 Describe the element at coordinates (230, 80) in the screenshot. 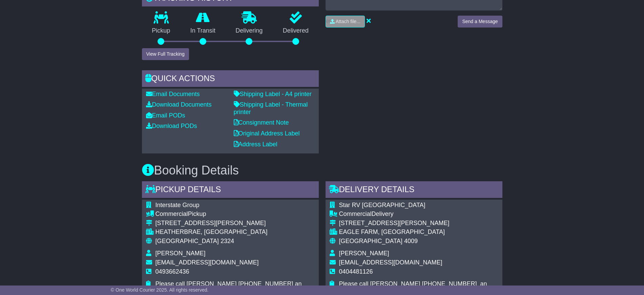

I see `div: Quick Actions` at that location.